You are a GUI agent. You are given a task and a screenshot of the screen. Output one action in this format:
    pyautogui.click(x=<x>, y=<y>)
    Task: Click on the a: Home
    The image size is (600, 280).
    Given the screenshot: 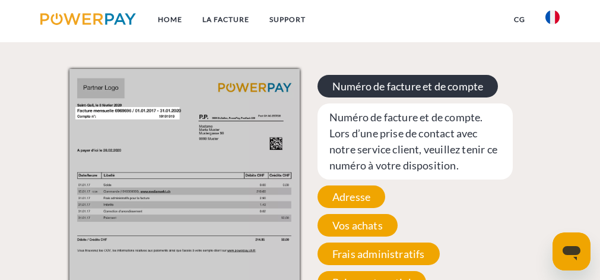 What is the action you would take?
    pyautogui.click(x=170, y=20)
    